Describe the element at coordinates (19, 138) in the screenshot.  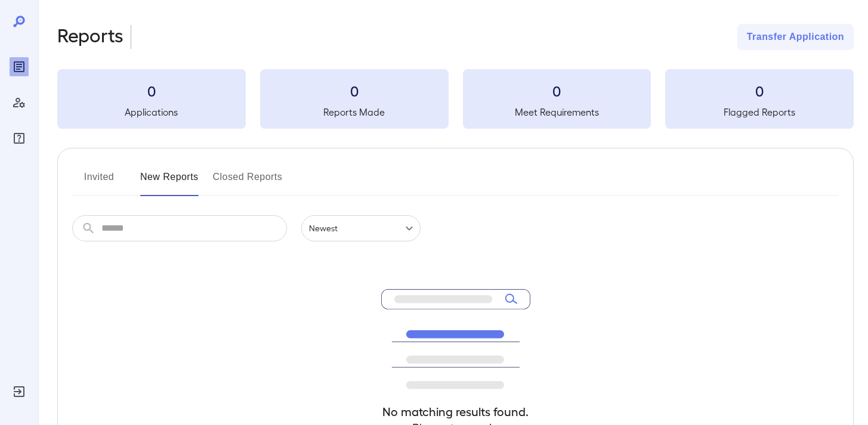
I see `div: FAQ` at that location.